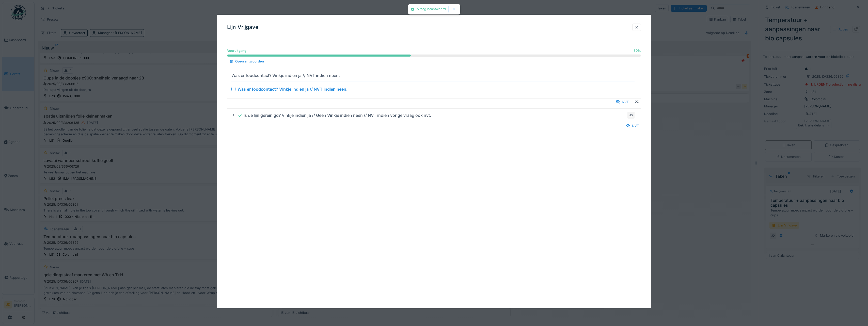 This screenshot has height=326, width=868. What do you see at coordinates (434, 56) in the screenshot?
I see `progress: 50 %` at bounding box center [434, 56].